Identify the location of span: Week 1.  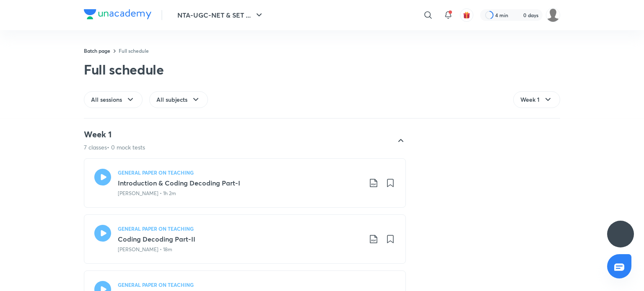
(529, 100).